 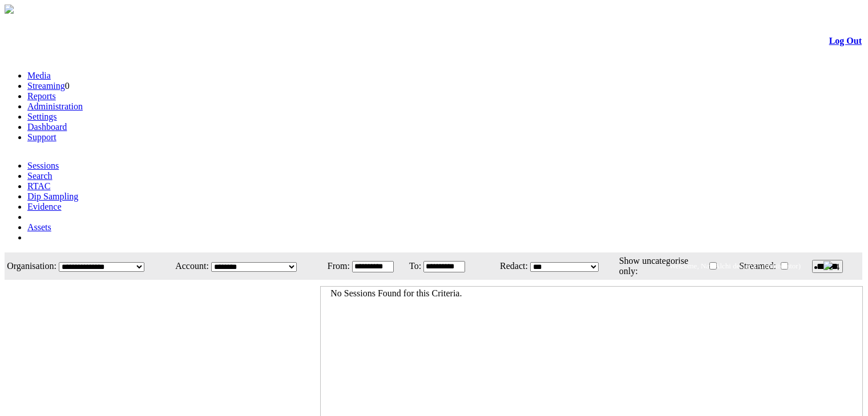 What do you see at coordinates (40, 176) in the screenshot?
I see `a: Search` at bounding box center [40, 176].